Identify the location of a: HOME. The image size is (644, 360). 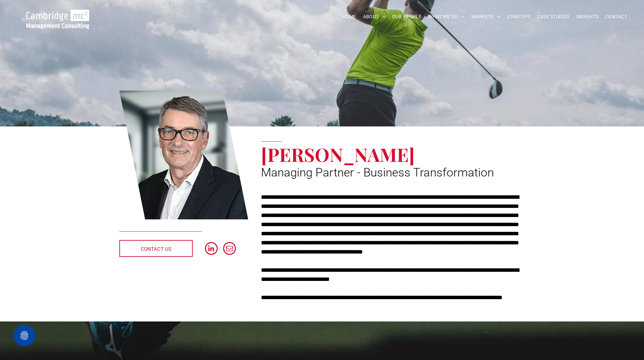
(349, 16).